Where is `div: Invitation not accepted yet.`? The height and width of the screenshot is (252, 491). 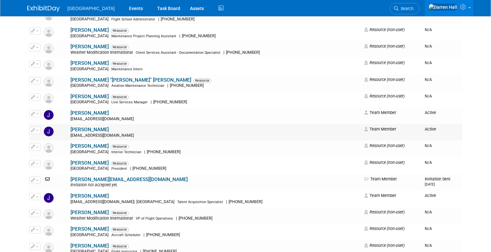 div: Invitation not accepted yet. is located at coordinates (215, 186).